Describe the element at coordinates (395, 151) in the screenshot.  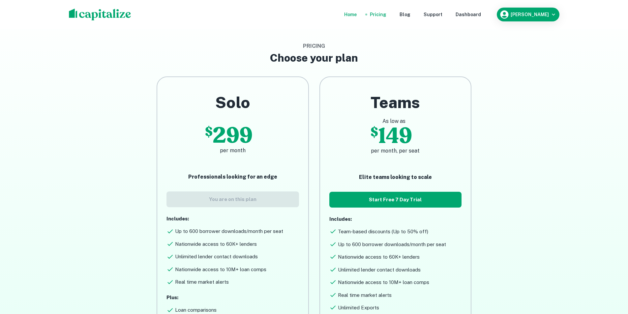
I see `h6: per month, per seat` at that location.